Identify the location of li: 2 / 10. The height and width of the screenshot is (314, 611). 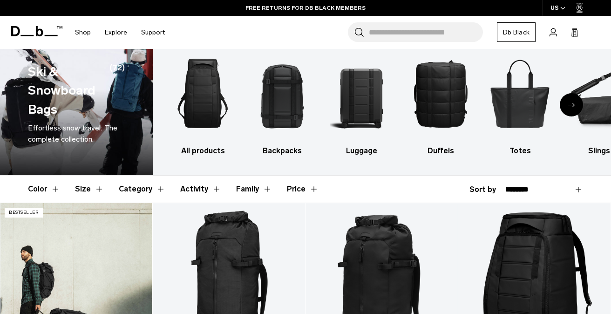
(282, 101).